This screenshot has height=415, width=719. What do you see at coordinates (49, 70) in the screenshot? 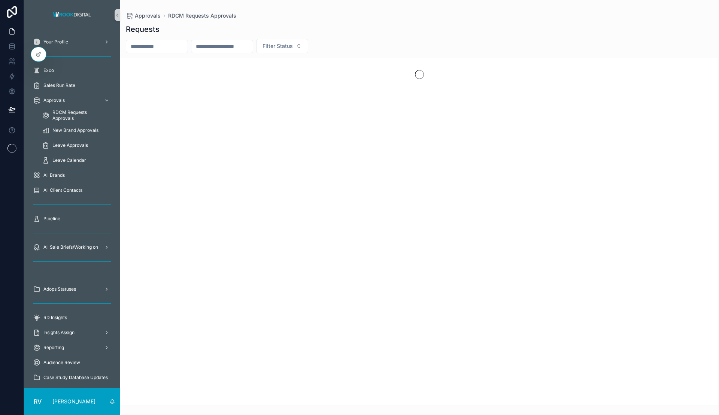
I see `span: Exco` at bounding box center [49, 70].